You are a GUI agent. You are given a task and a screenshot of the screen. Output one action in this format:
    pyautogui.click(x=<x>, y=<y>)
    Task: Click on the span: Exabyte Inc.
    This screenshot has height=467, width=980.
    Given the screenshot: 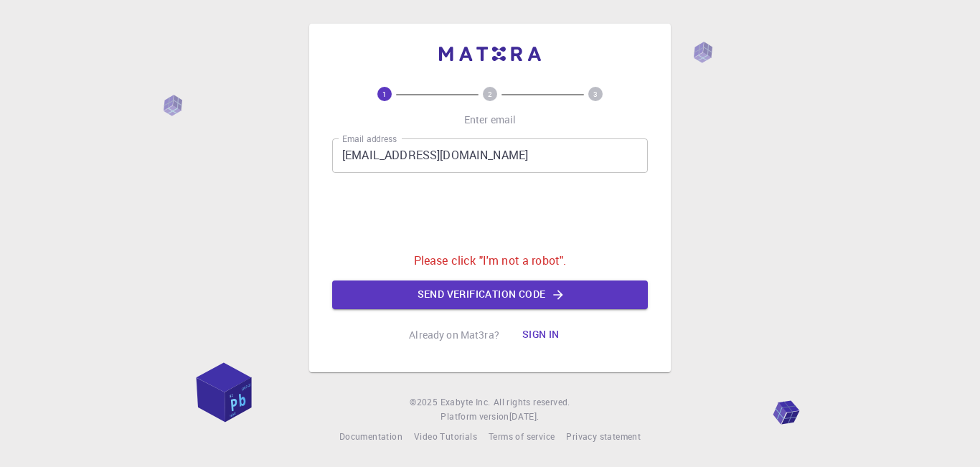 What is the action you would take?
    pyautogui.click(x=465, y=402)
    